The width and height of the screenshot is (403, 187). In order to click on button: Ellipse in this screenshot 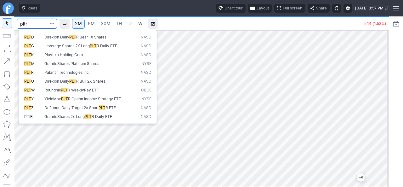, I will do `click(7, 111)`.